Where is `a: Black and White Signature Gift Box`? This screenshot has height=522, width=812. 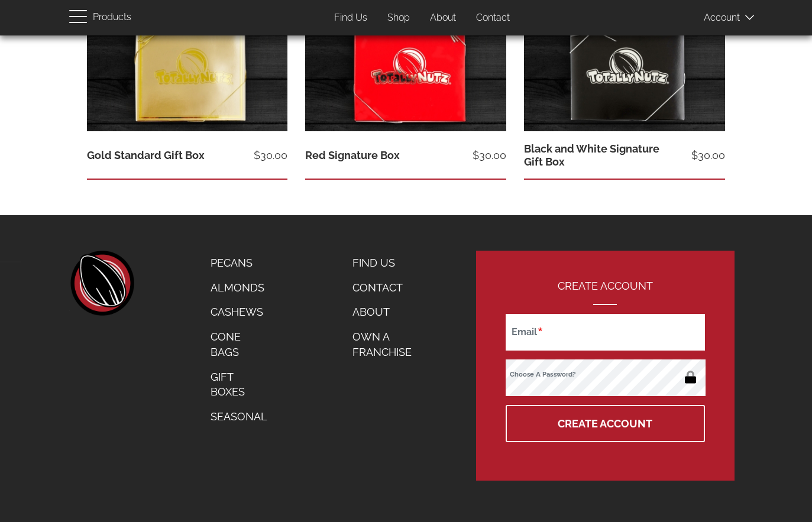
a: Black and White Signature Gift Box is located at coordinates (591, 155).